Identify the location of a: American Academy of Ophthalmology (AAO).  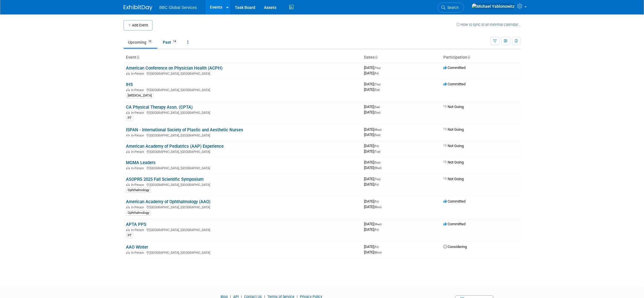
(168, 202).